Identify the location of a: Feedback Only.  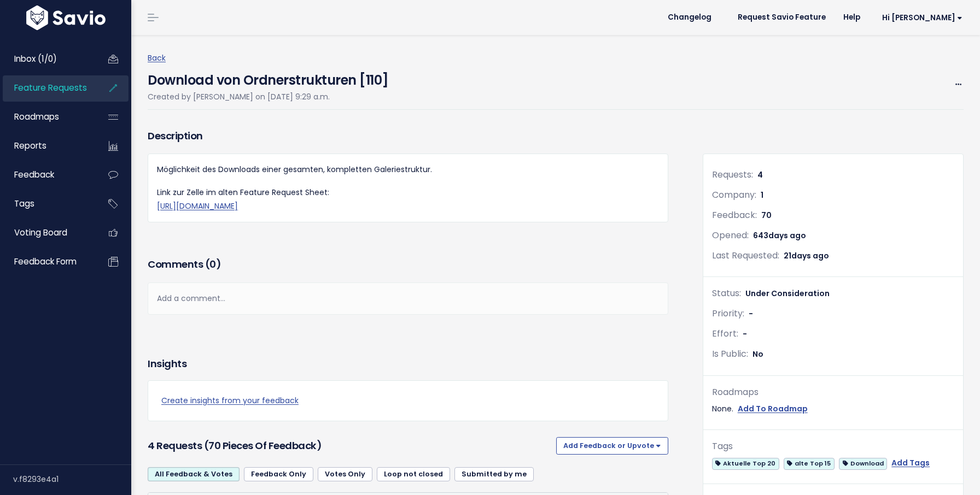
(279, 475).